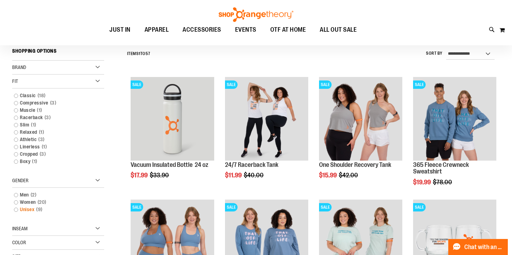  Describe the element at coordinates (41, 95) in the screenshot. I see `span: 18` at that location.